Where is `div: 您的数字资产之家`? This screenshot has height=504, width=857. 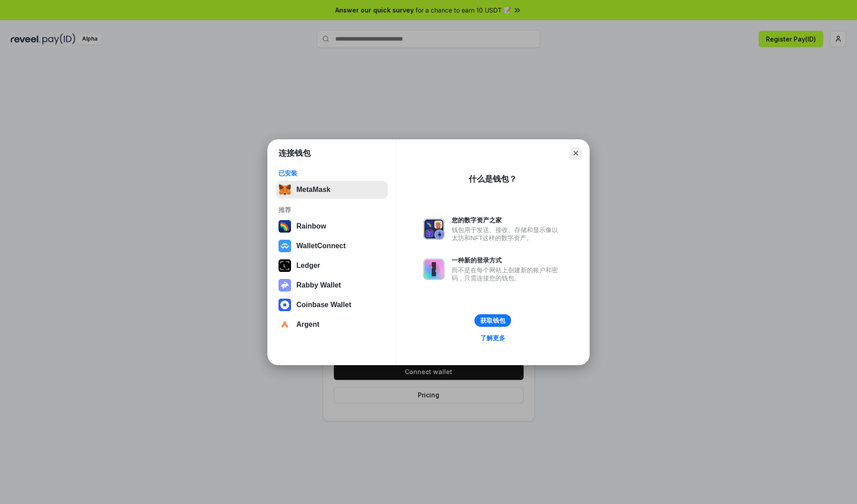
div: 您的数字资产之家 is located at coordinates (507, 220).